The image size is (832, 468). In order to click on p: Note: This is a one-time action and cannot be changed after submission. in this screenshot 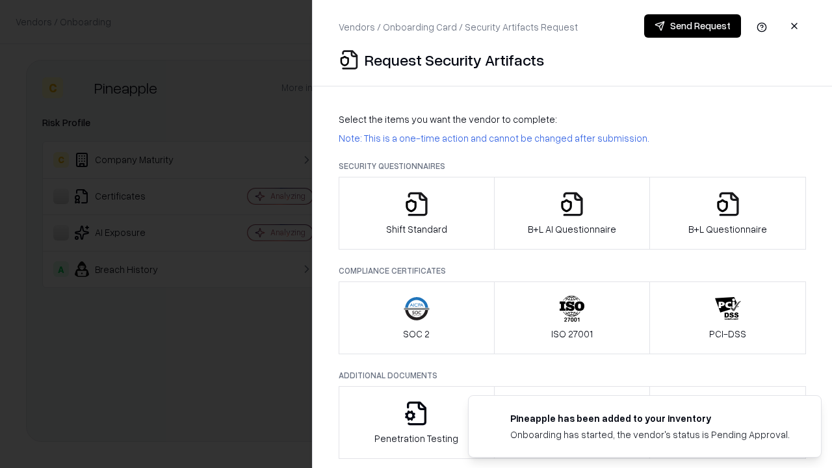, I will do `click(572, 138)`.